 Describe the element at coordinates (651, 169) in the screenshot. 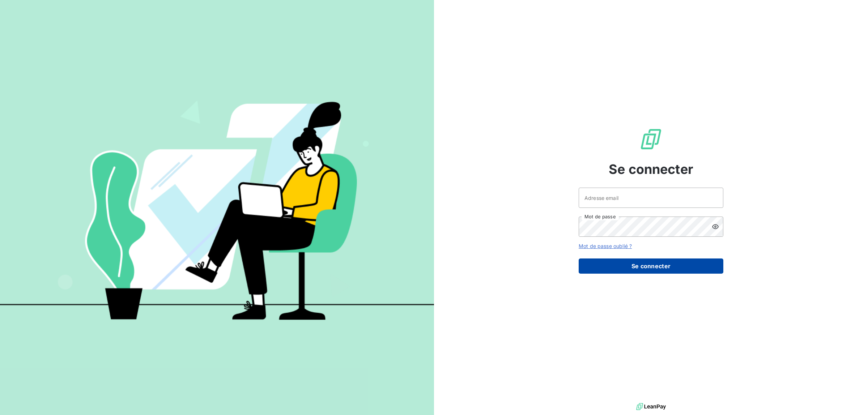

I see `span: Se connecter` at that location.